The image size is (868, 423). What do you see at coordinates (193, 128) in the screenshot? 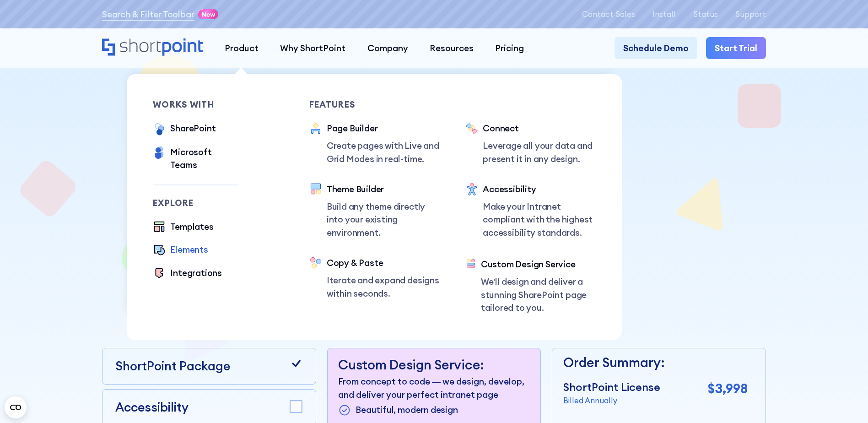
I see `div: SharePoint` at bounding box center [193, 128].